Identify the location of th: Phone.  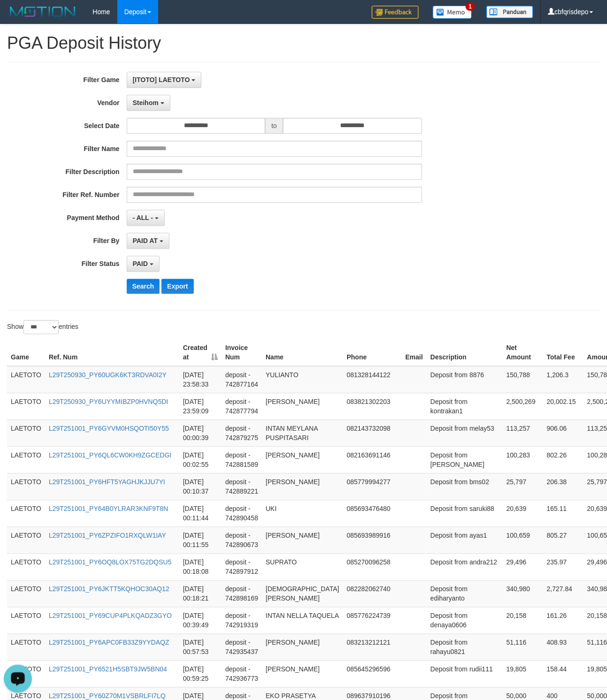
(372, 352).